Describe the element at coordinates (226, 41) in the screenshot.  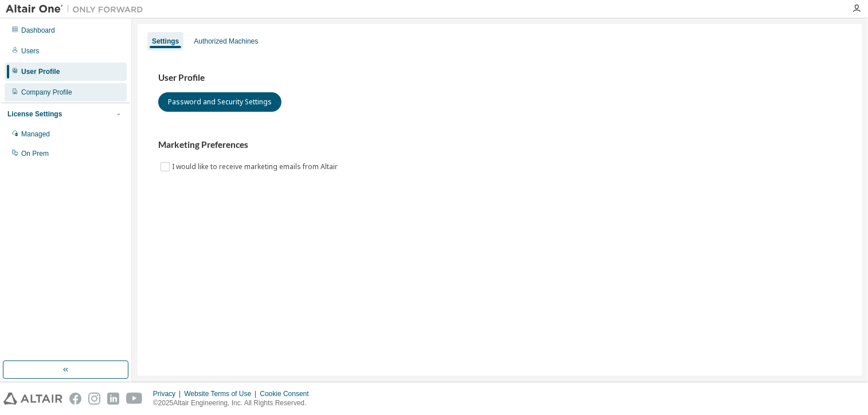
I see `div: Authorized Machines` at that location.